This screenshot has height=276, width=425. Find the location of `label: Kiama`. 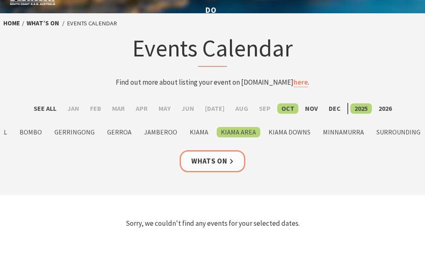

label: Kiama is located at coordinates (199, 132).